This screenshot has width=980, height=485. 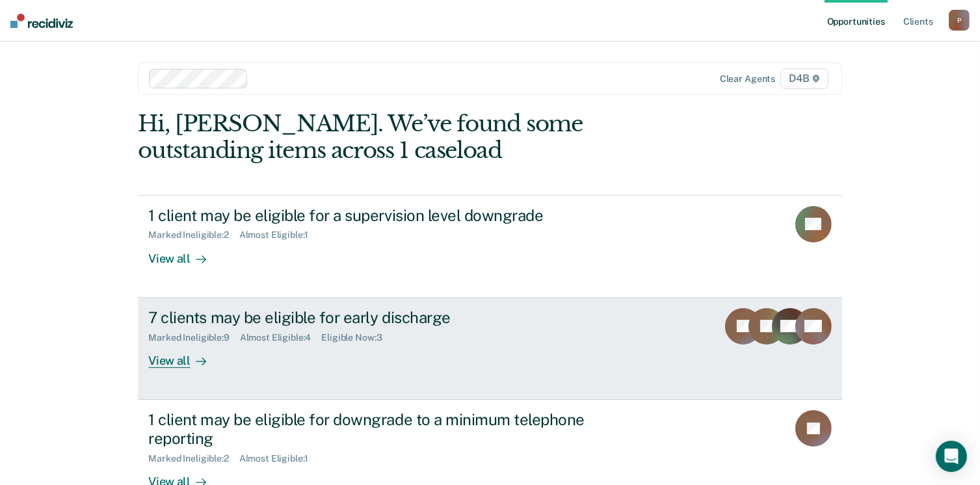 I want to click on div: Marked Ineligible : 9, so click(x=194, y=338).